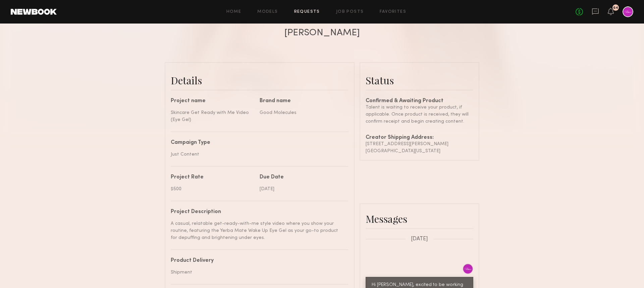  What do you see at coordinates (257, 261) in the screenshot?
I see `div: Product Delivery` at bounding box center [257, 261].